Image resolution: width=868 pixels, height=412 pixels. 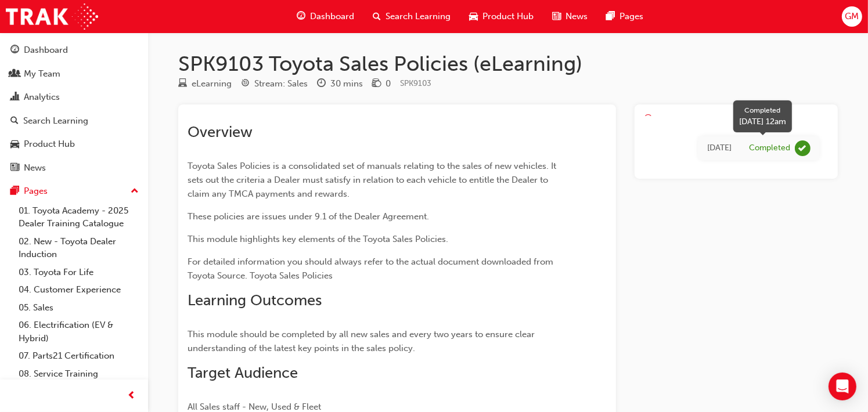 What do you see at coordinates (52, 16) in the screenshot?
I see `a: Trak` at bounding box center [52, 16].